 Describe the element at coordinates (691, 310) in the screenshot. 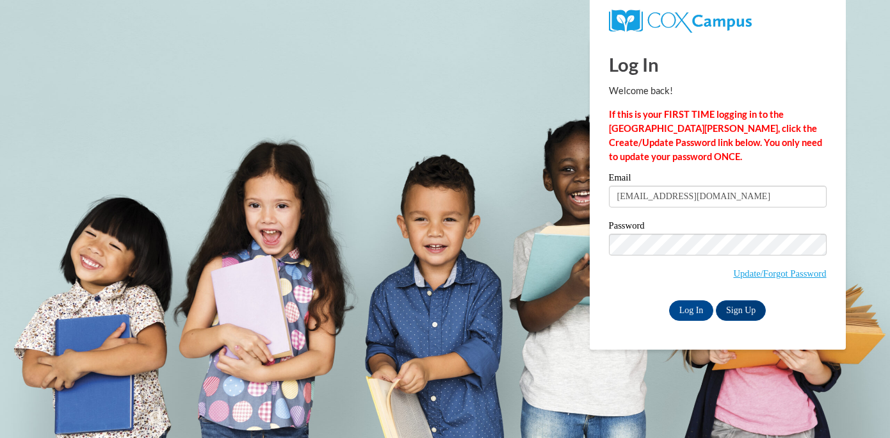

I see `input: Log In` at that location.